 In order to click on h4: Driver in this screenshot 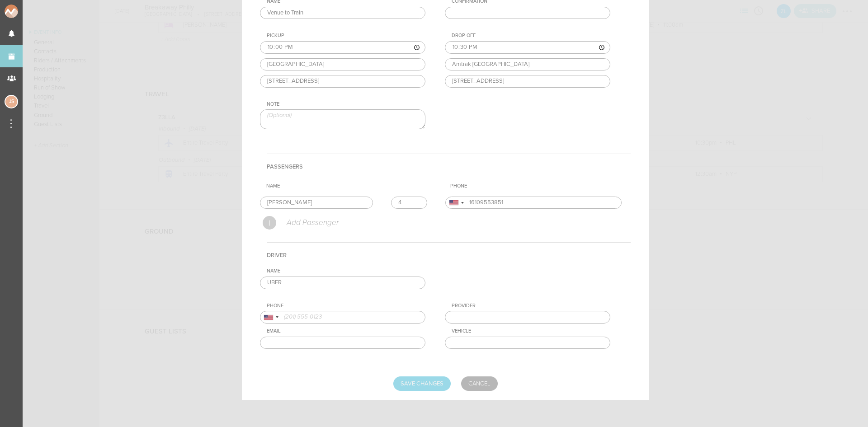, I will do `click(448, 255)`.